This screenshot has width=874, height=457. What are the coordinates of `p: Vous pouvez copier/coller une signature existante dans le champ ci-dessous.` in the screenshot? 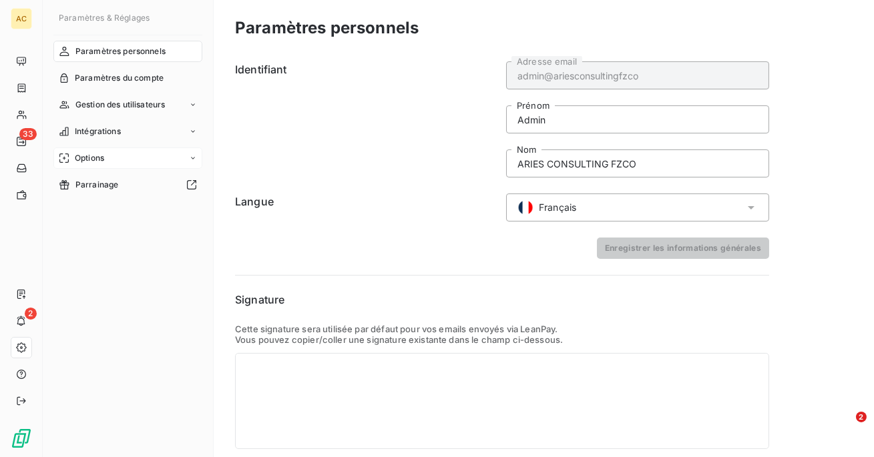 It's located at (502, 340).